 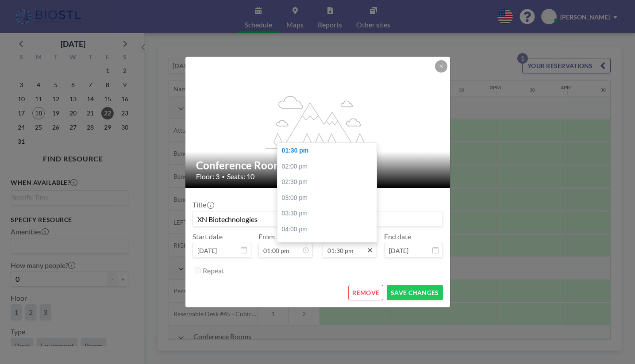 What do you see at coordinates (329, 214) in the screenshot?
I see `div: 03:30 pm` at bounding box center [329, 214].